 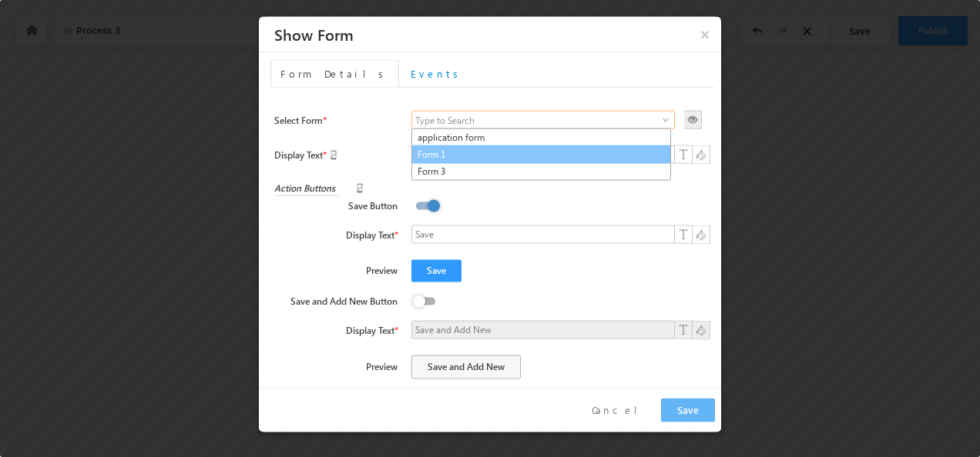 I want to click on a: application form, so click(x=541, y=138).